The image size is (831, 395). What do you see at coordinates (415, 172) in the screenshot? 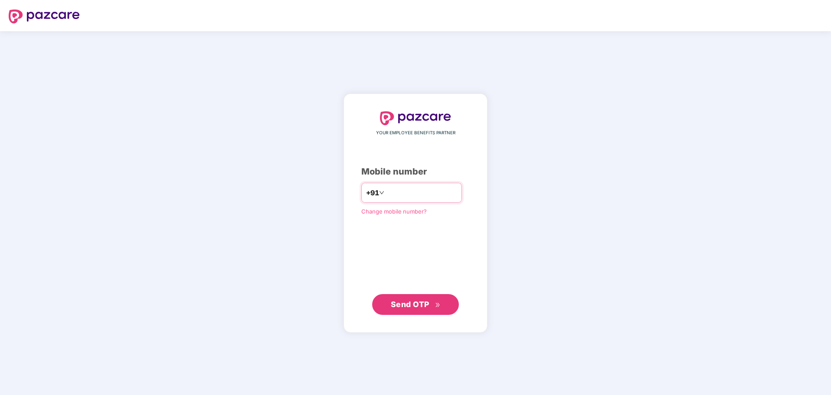
I see `div: Mobile number` at bounding box center [415, 172].